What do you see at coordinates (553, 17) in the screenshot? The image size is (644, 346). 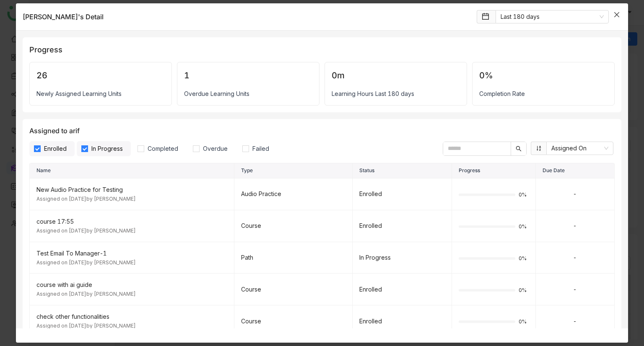 I see `nz-select-item: Last 180 days` at bounding box center [553, 17].